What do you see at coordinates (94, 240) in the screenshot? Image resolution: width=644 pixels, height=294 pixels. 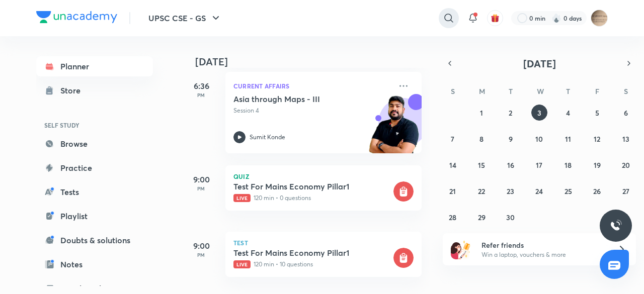 I see `a: Doubts & solutions` at bounding box center [94, 240].